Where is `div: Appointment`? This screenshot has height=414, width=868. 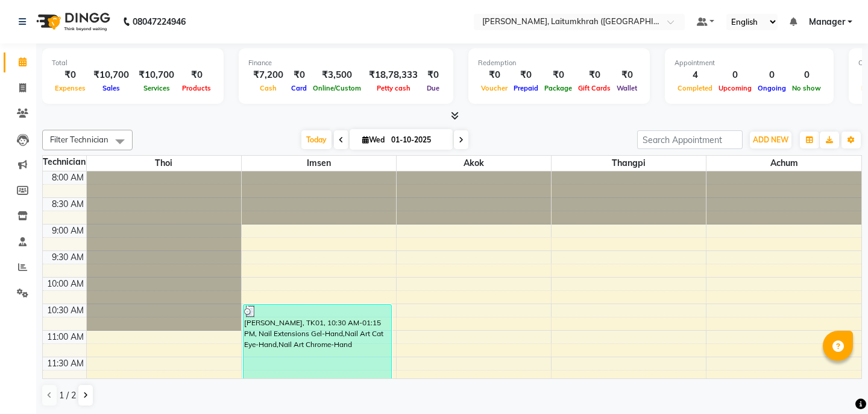
div: Appointment is located at coordinates (749, 63).